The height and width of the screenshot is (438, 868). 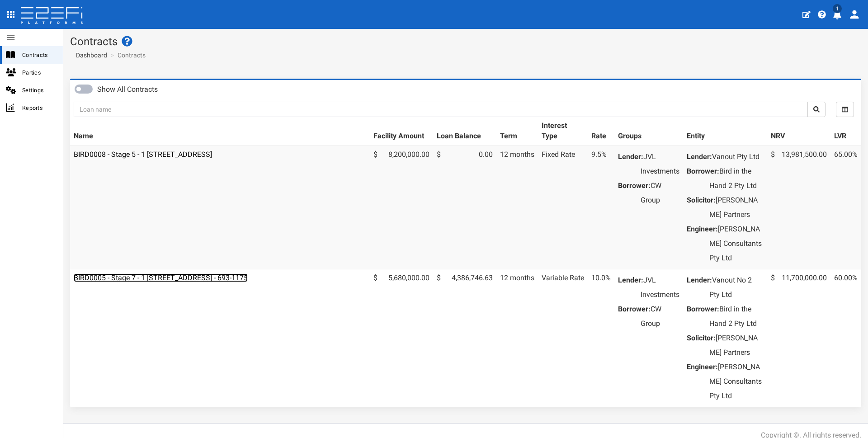 I want to click on span: Settings, so click(x=39, y=90).